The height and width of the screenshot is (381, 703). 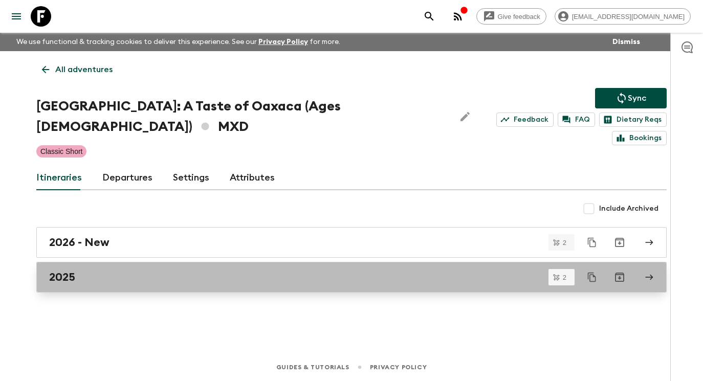 I want to click on a: Feedback, so click(x=525, y=120).